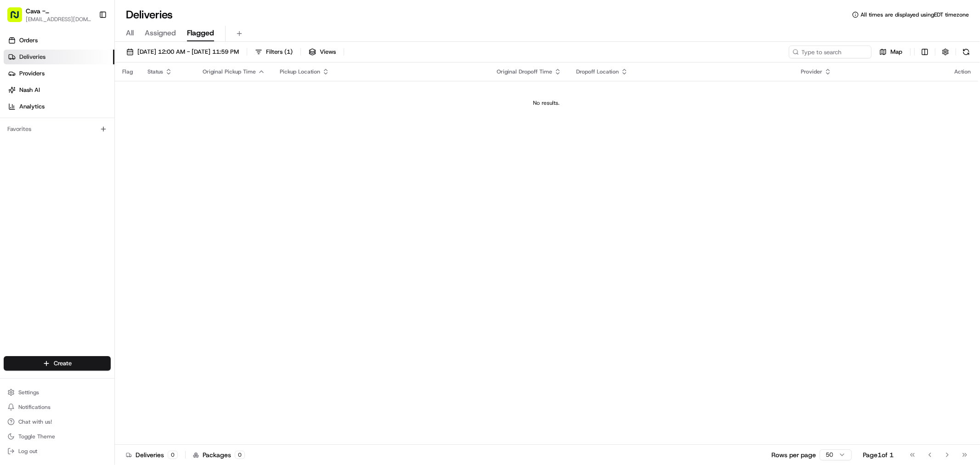 The width and height of the screenshot is (980, 465). Describe the element at coordinates (84, 101) in the screenshot. I see `div: We're available if you need us!` at that location.